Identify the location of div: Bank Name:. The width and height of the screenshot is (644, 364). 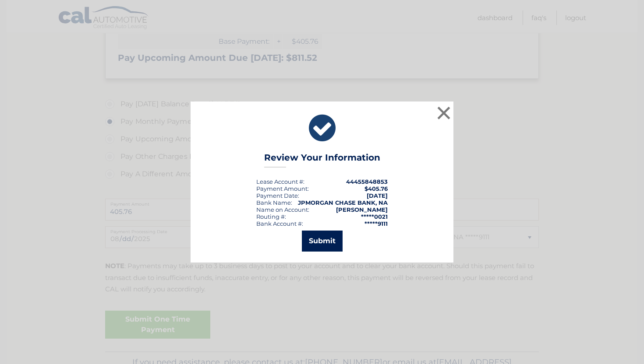
(274, 203).